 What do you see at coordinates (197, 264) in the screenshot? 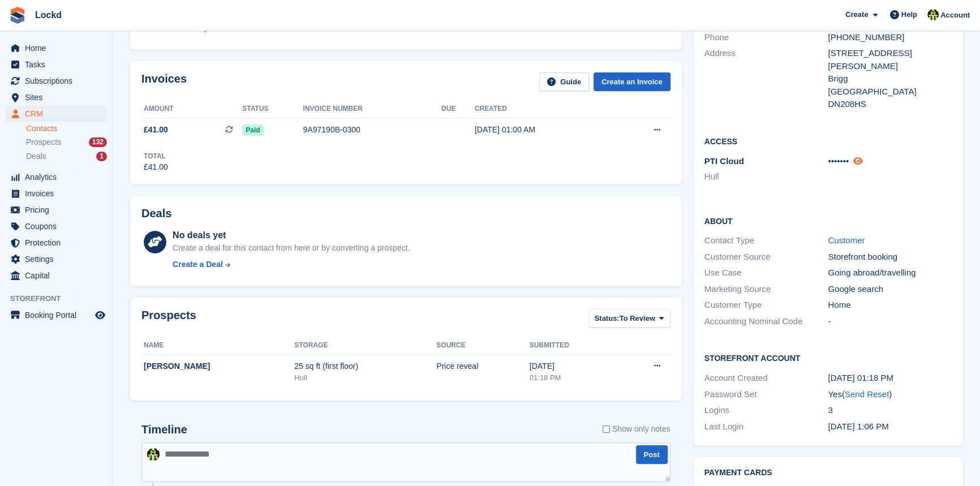
I see `div: Create a Deal` at bounding box center [197, 264].